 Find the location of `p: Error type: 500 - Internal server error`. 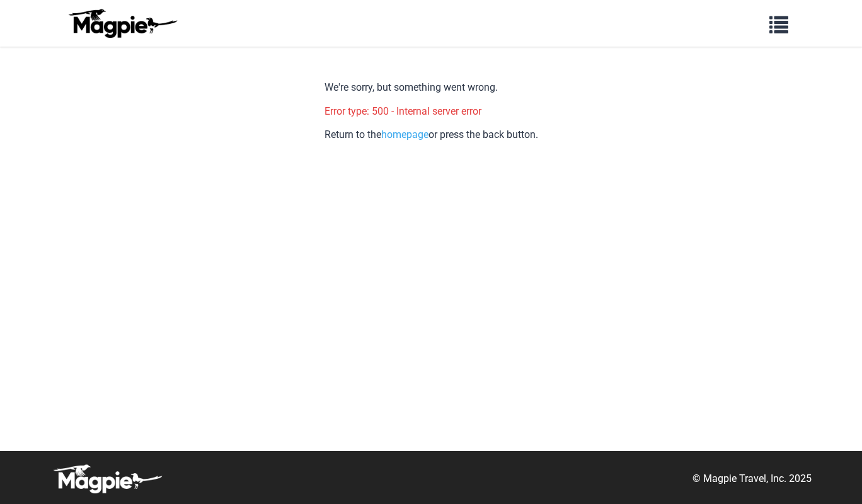

p: Error type: 500 - Internal server error is located at coordinates (431, 111).